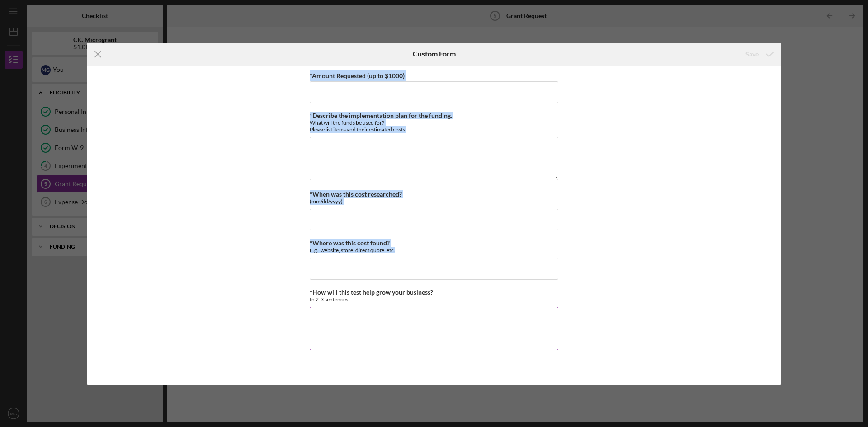 This screenshot has height=427, width=868. Describe the element at coordinates (434, 126) in the screenshot. I see `div: What will the funds be used for? Please list items and their estimated costs` at that location.